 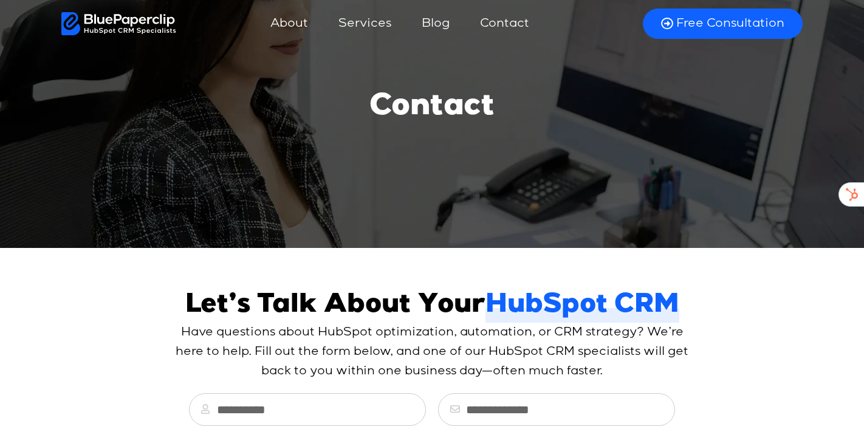 What do you see at coordinates (723, 24) in the screenshot?
I see `a: Free Consultation` at bounding box center [723, 24].